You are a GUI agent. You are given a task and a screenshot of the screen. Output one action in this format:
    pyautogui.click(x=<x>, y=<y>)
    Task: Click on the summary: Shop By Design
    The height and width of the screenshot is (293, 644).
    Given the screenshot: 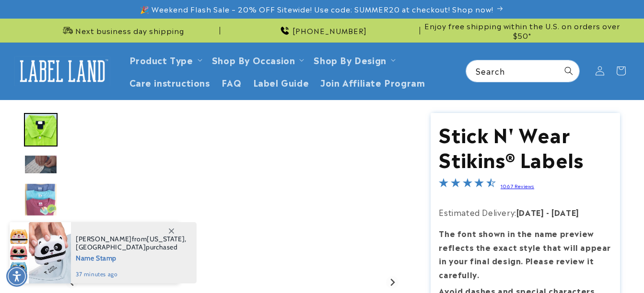 What is the action you would take?
    pyautogui.click(x=354, y=60)
    